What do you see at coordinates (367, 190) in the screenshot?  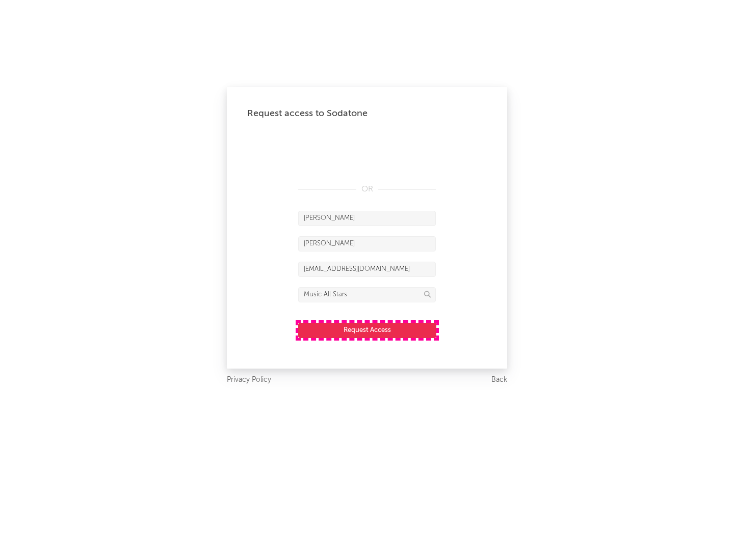 I see `div: OR` at bounding box center [367, 190].